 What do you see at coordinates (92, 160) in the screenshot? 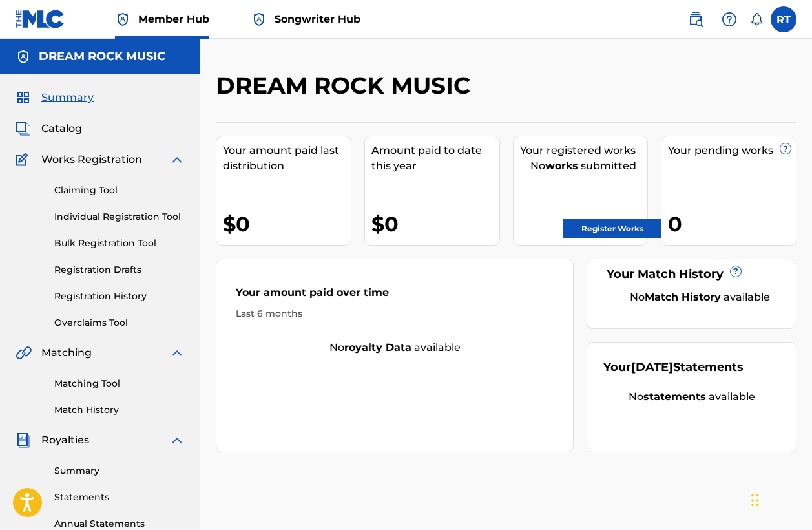
I see `span: Works Registration` at bounding box center [92, 160].